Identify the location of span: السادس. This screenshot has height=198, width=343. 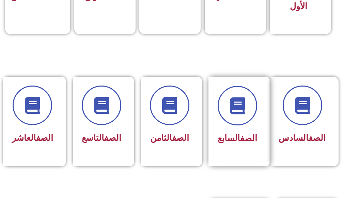
(302, 138).